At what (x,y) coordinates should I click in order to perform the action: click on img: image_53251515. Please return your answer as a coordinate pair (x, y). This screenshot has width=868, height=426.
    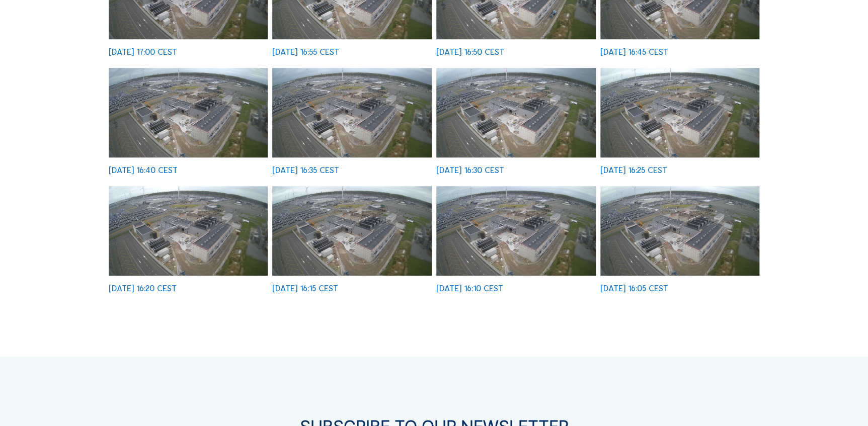
    Looking at the image, I should click on (188, 113).